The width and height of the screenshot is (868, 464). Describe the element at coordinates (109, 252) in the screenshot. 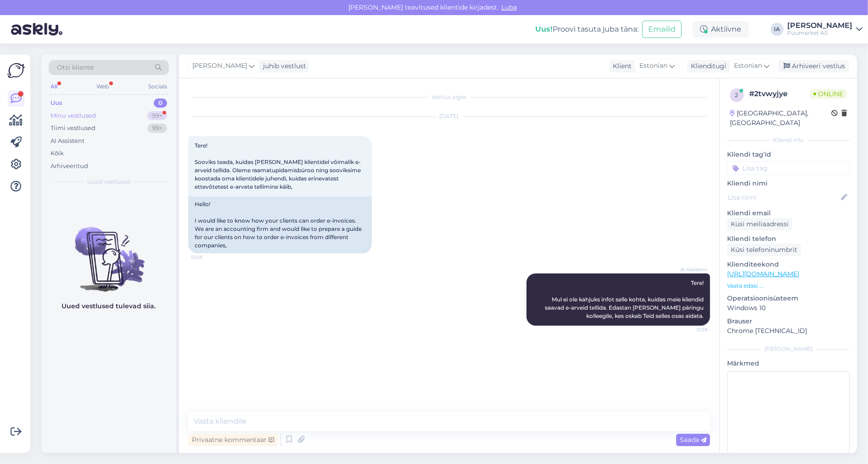

I see `img: No chats` at that location.